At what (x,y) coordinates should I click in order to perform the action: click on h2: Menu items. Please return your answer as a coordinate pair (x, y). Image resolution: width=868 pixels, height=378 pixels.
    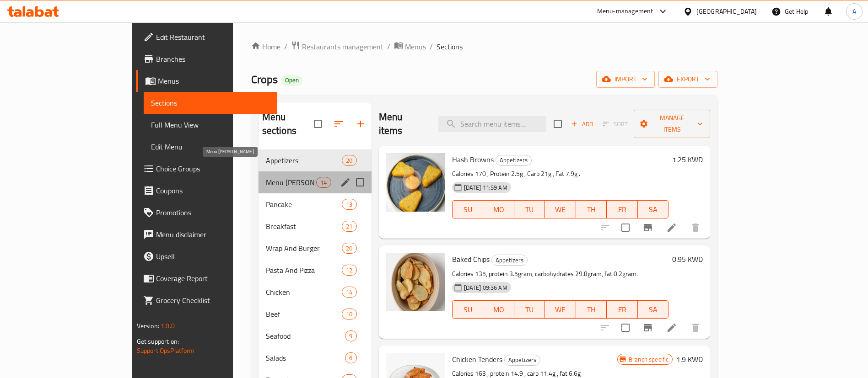
    Looking at the image, I should click on (403, 124).